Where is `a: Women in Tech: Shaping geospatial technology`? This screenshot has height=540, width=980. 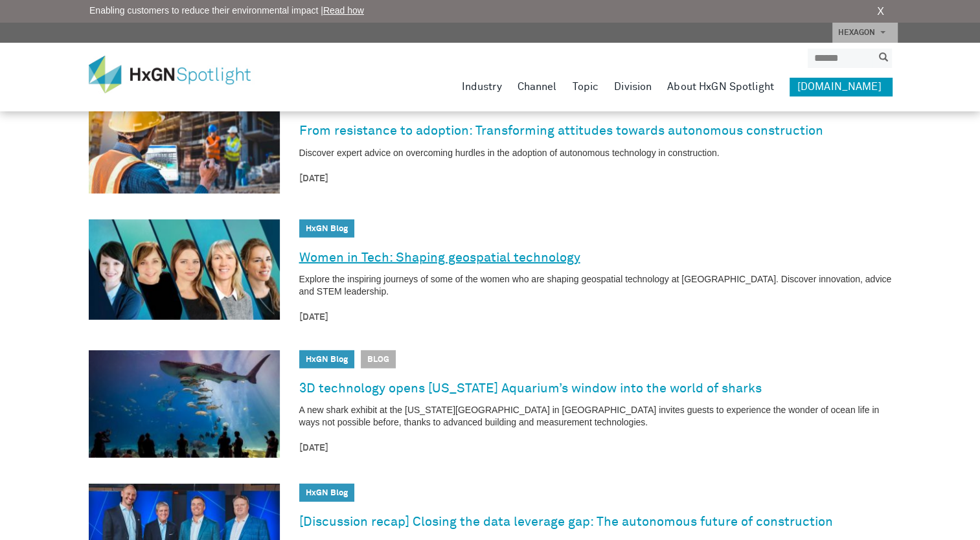
a: Women in Tech: Shaping geospatial technology is located at coordinates (439, 257).